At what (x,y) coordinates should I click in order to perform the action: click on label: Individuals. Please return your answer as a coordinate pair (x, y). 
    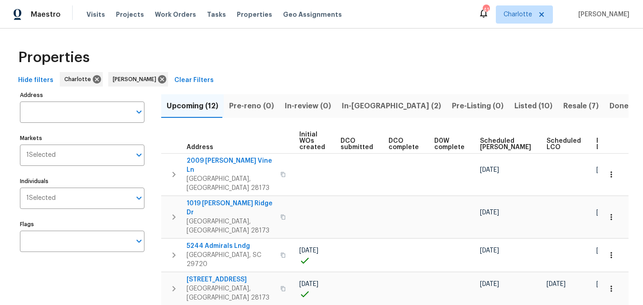
    Looking at the image, I should click on (82, 181).